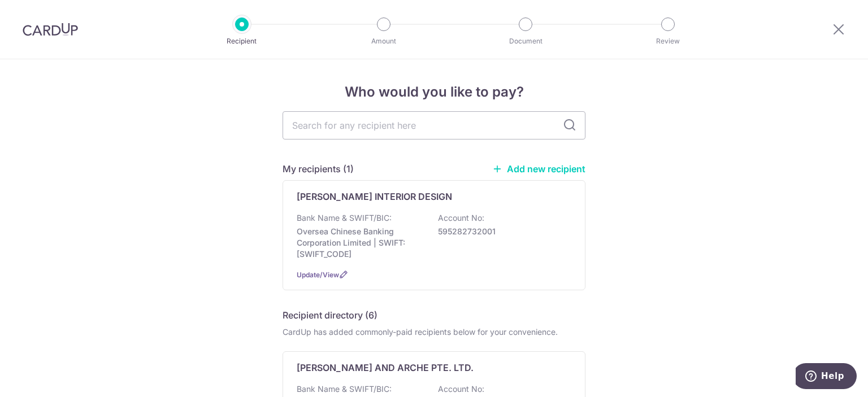 The image size is (868, 397). What do you see at coordinates (50, 29) in the screenshot?
I see `img: CardUp` at bounding box center [50, 29].